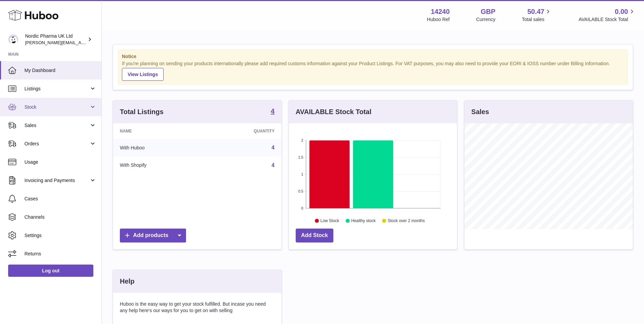 The image size is (644, 324). Describe the element at coordinates (142, 112) in the screenshot. I see `h3: Total Listings` at that location.